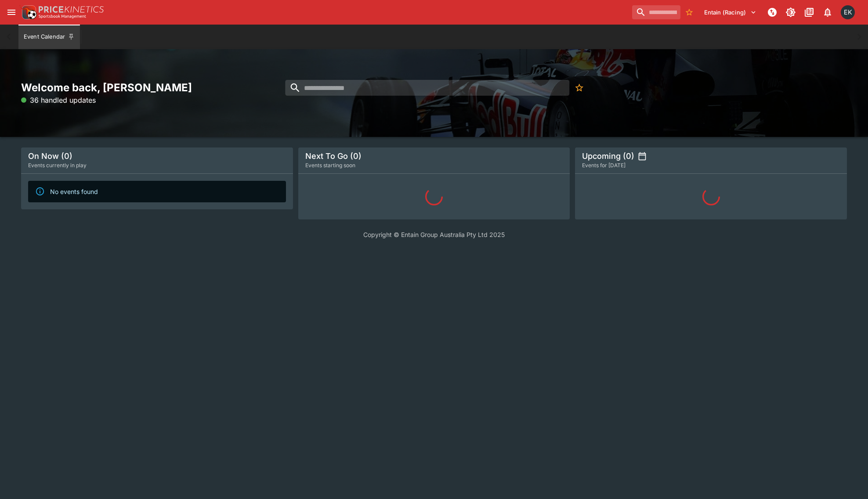  I want to click on h5: On Now (0), so click(50, 156).